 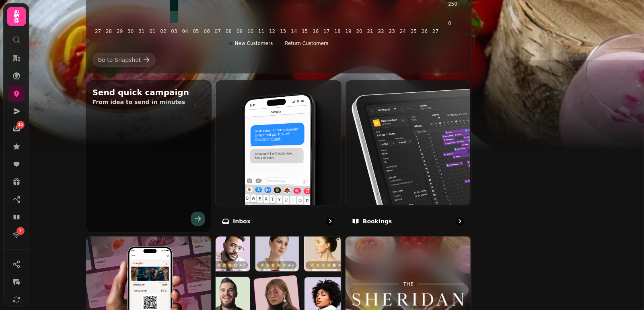 What do you see at coordinates (261, 31) in the screenshot?
I see `tspan: 11` at bounding box center [261, 31].